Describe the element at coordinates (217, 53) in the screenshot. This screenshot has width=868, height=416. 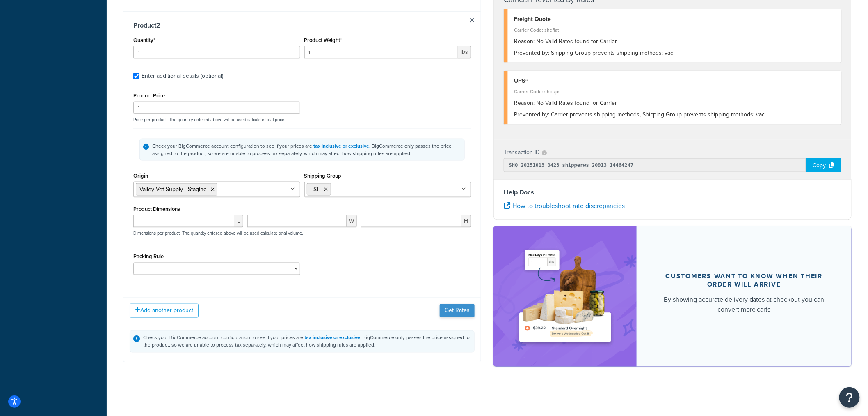
I see `input: 0` at that location.